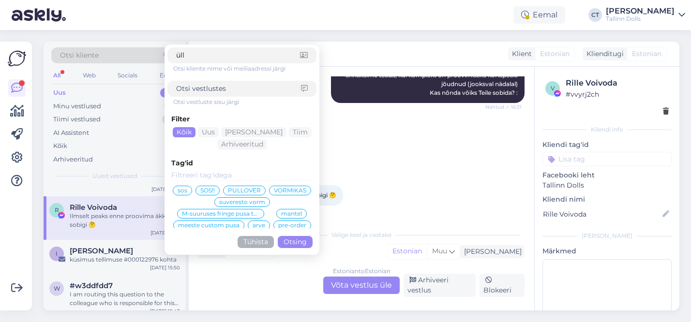  What do you see at coordinates (607, 159) in the screenshot?
I see `input: Lisa tag` at bounding box center [607, 159].